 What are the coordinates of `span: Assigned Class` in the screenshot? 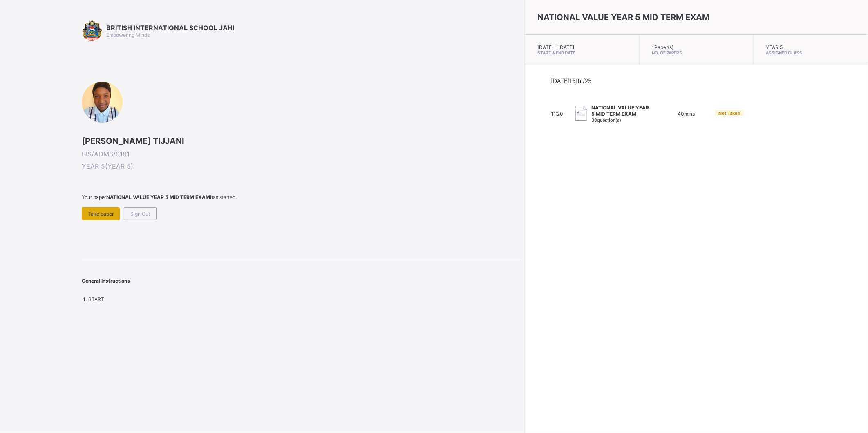 It's located at (811, 53).